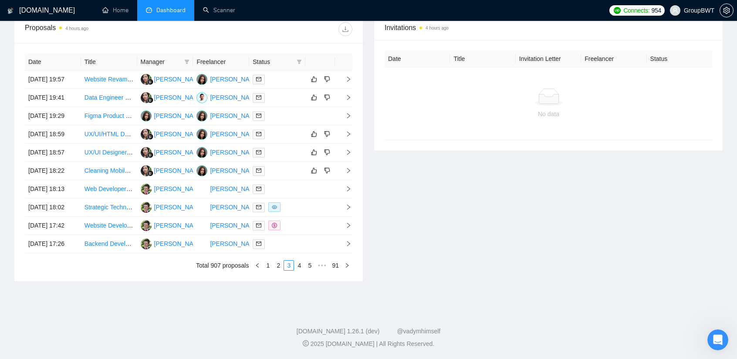 This screenshot has width=737, height=359. What do you see at coordinates (275, 226) in the screenshot?
I see `span: dollar` at bounding box center [275, 226].